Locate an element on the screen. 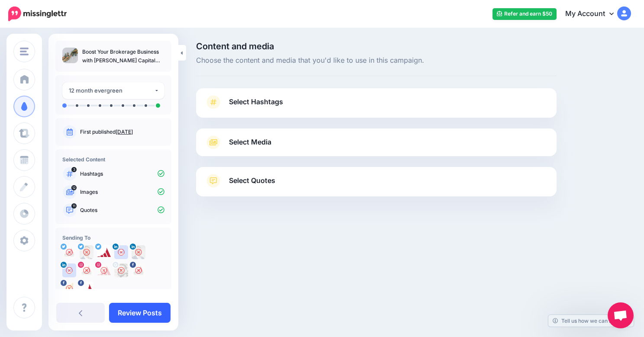 This screenshot has height=337, width=644. a: Select Quotes is located at coordinates (376, 185).